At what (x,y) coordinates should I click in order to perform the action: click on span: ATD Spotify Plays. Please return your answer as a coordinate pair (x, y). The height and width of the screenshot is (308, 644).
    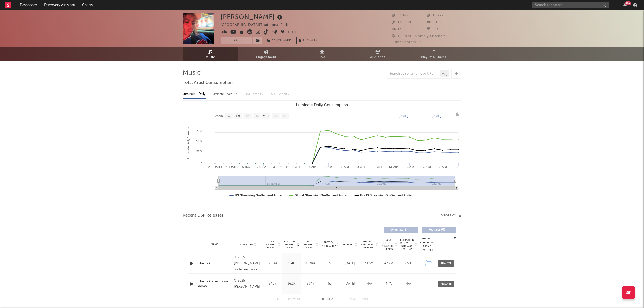
    Looking at the image, I should click on (309, 244).